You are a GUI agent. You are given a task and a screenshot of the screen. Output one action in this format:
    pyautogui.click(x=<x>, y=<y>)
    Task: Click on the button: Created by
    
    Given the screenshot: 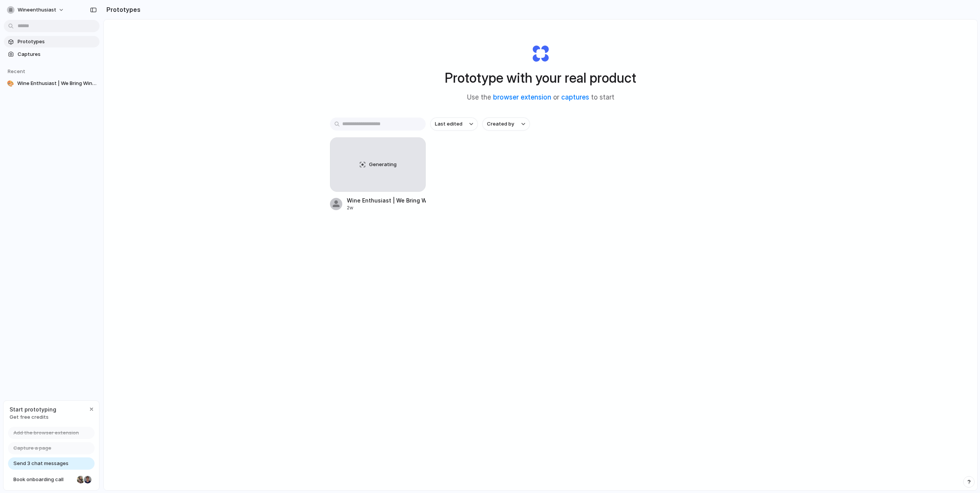 What is the action you would take?
    pyautogui.click(x=506, y=124)
    